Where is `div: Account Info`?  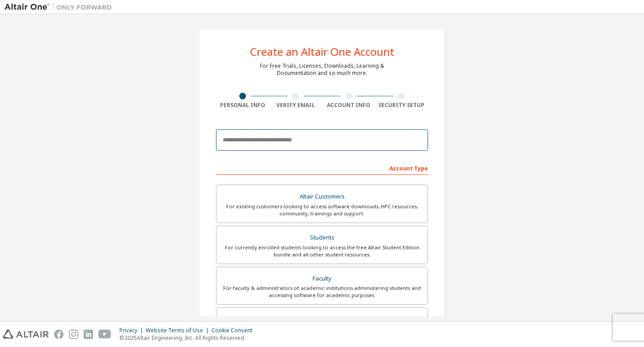 div: Account Info is located at coordinates (348, 106).